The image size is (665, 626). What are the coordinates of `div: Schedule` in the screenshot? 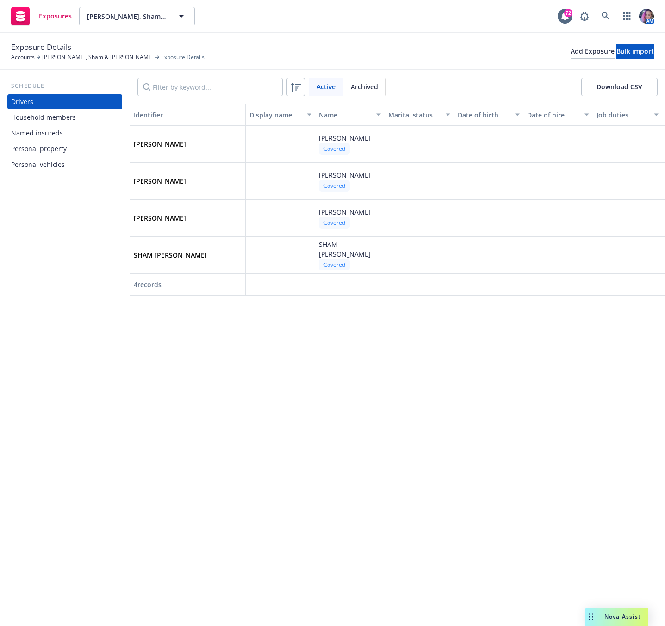 It's located at (65, 86).